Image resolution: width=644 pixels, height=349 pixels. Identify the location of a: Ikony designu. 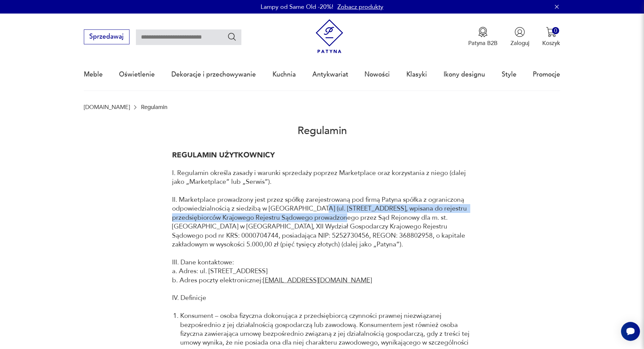
(464, 74).